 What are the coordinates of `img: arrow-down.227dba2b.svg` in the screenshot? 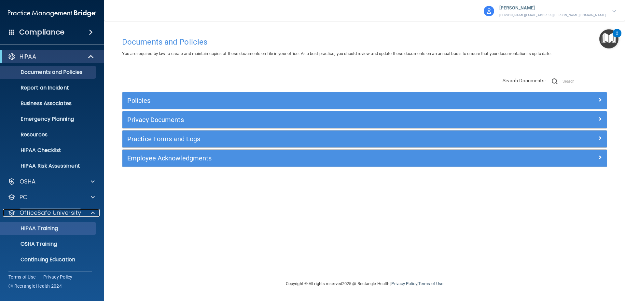 It's located at (614, 11).